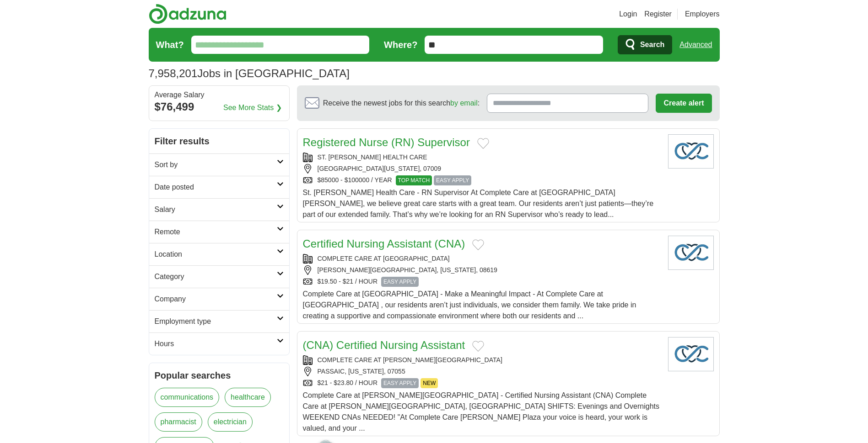  What do you see at coordinates (216, 188) in the screenshot?
I see `h2: Date posted` at bounding box center [216, 188].